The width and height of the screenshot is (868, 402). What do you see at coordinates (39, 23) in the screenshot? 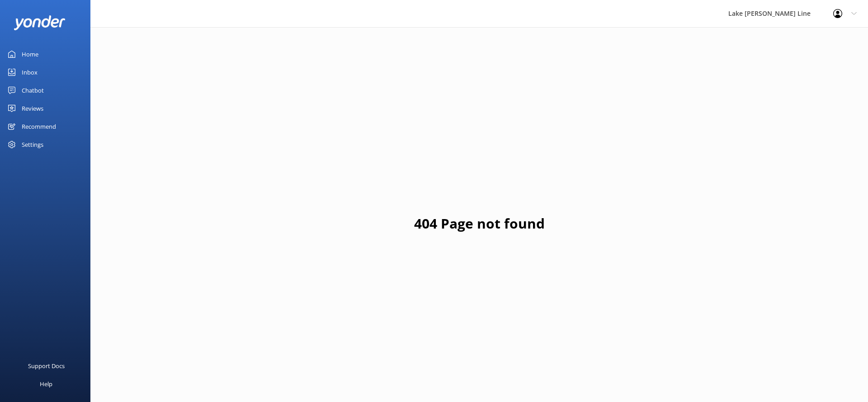
I see `img: yonder-white-logo.png` at bounding box center [39, 23].